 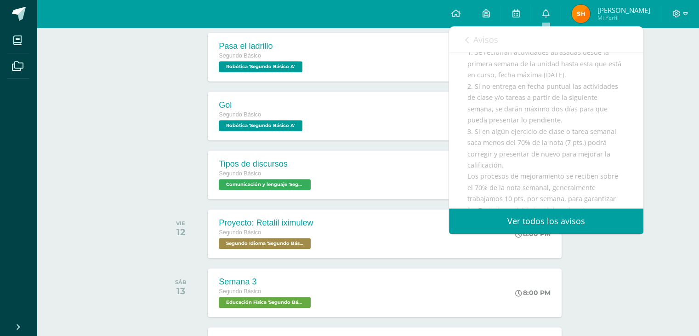 I want to click on div: SÁB, so click(x=181, y=282).